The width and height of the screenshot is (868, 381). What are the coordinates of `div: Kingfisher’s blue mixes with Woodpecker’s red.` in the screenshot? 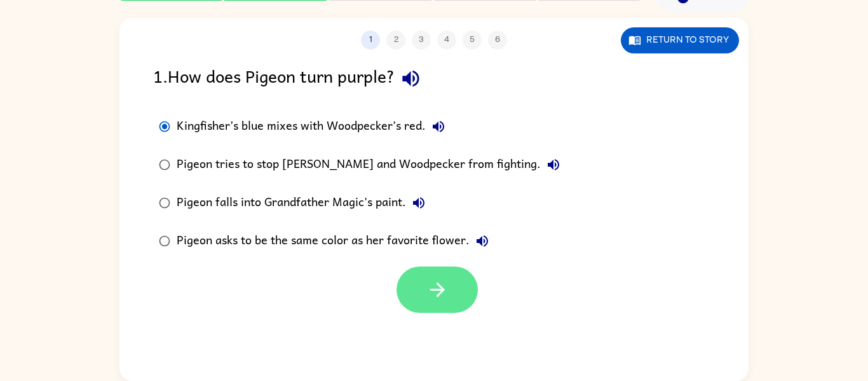 It's located at (314, 126).